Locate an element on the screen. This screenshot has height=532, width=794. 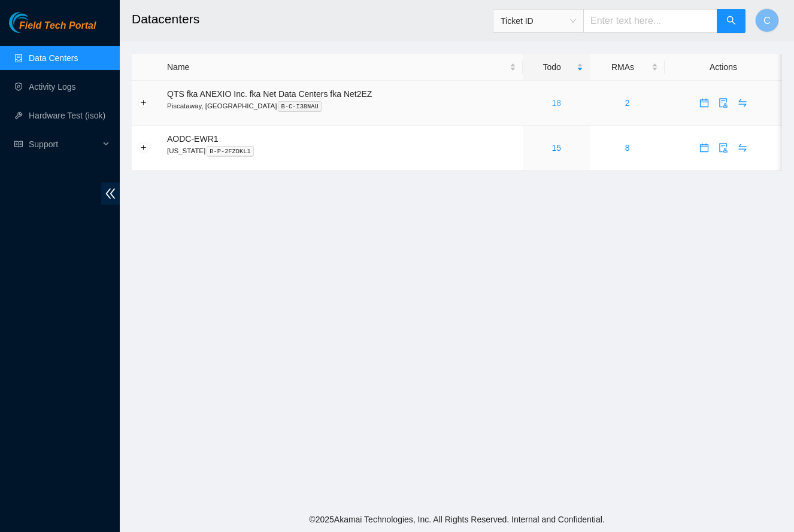
a: Hardware Test (isok) is located at coordinates (67, 116).